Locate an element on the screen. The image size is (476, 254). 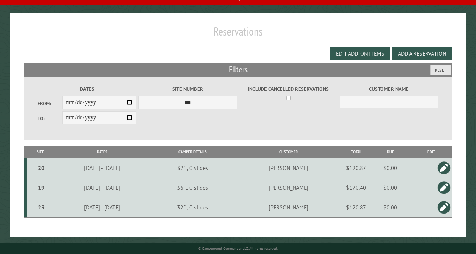
label: Customer Name is located at coordinates (389, 89).